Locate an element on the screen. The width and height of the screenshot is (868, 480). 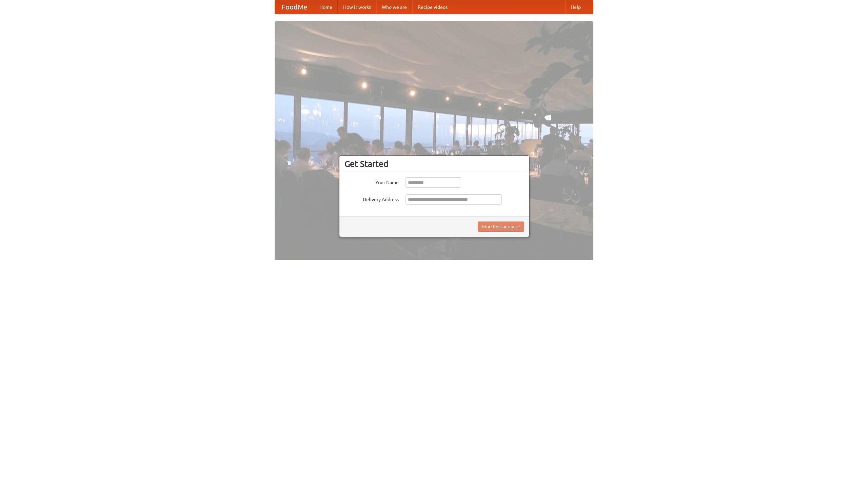
a: How it works is located at coordinates (357, 7).